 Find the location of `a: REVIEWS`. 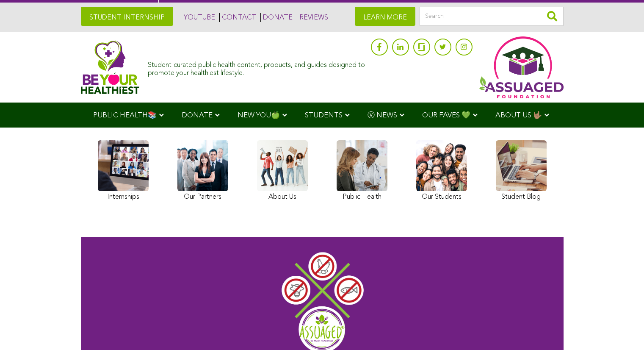

a: REVIEWS is located at coordinates (313, 17).